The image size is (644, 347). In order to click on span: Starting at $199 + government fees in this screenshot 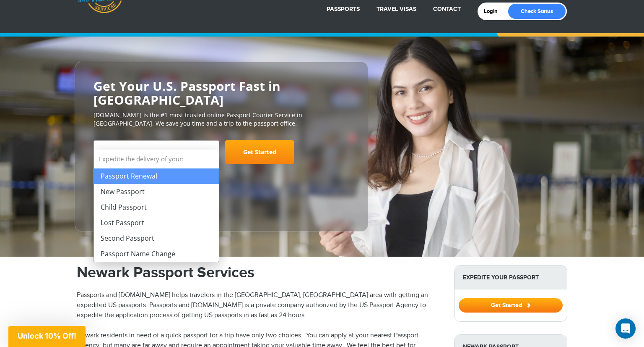, I will do `click(221, 172)`.